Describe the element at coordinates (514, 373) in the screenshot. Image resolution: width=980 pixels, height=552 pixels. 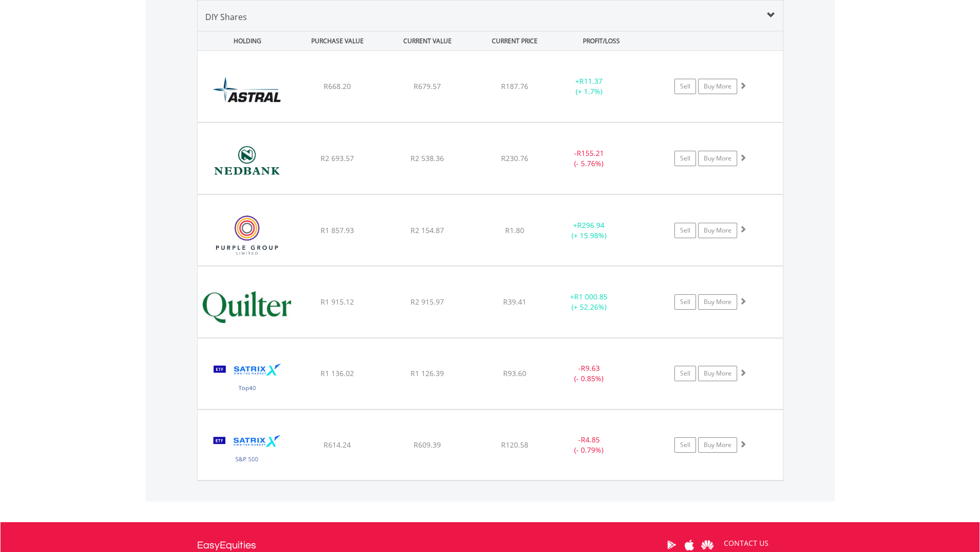
I see `span: R93.60` at that location.